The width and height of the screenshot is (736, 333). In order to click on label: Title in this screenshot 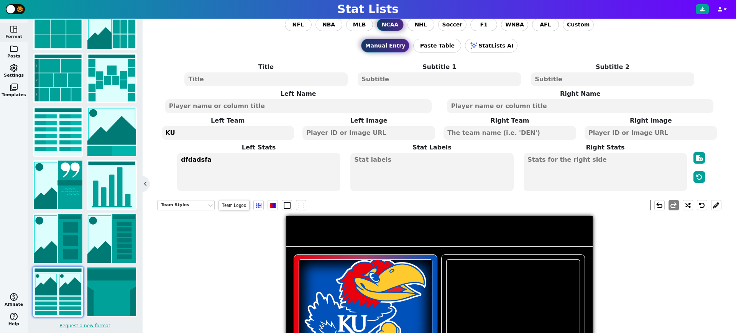, I will do `click(266, 67)`.